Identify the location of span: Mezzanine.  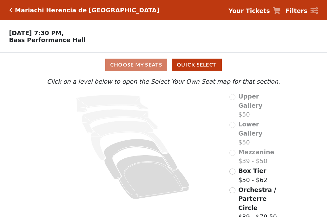
(256, 152).